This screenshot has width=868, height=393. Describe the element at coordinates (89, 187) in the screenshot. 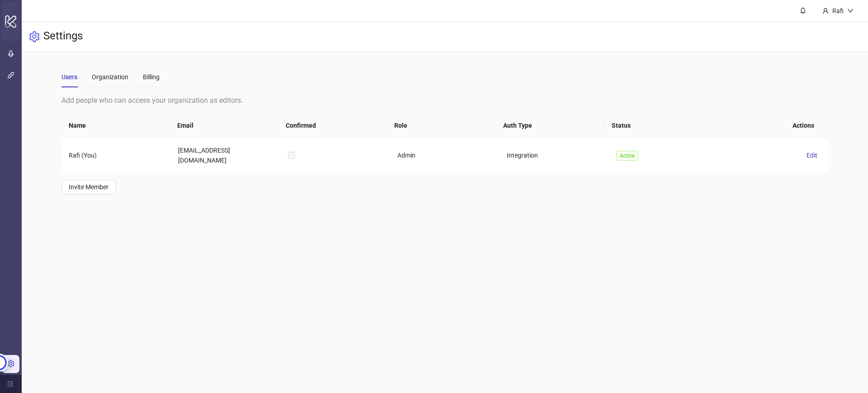

I see `button: Invite Member` at that location.